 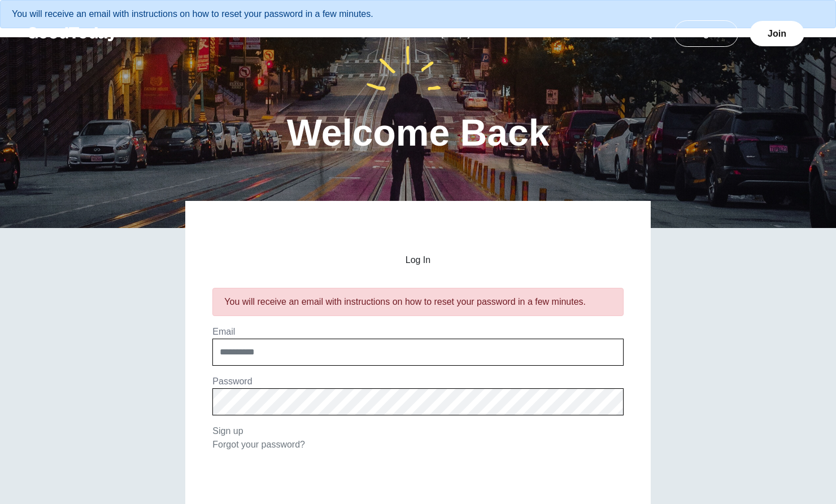 What do you see at coordinates (224, 331) in the screenshot?
I see `label: Email` at bounding box center [224, 331].